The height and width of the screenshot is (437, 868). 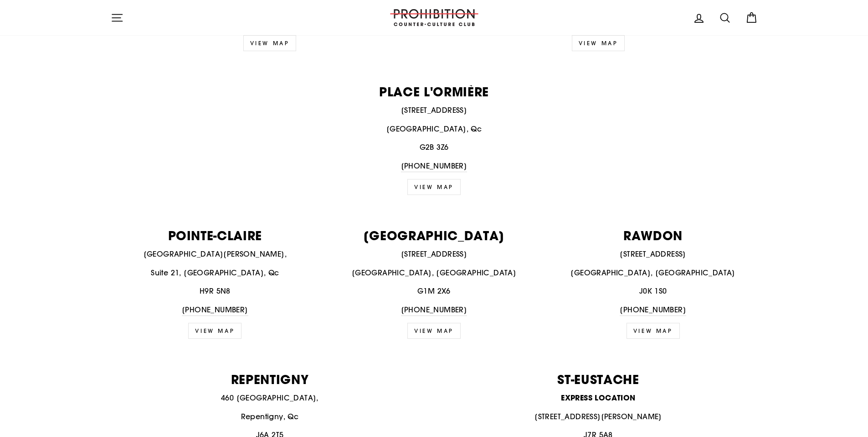 What do you see at coordinates (270, 416) in the screenshot?
I see `p: Repentigny, Qc` at bounding box center [270, 416].